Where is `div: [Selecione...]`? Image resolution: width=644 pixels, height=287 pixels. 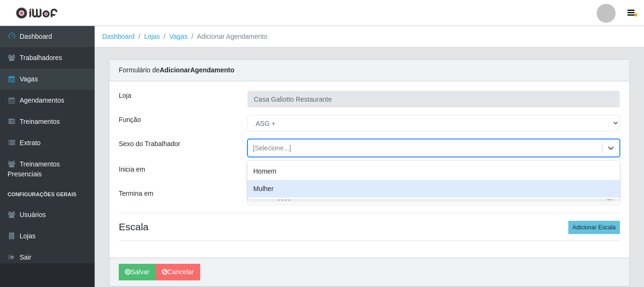
div: [Selecione...] is located at coordinates (271, 148).